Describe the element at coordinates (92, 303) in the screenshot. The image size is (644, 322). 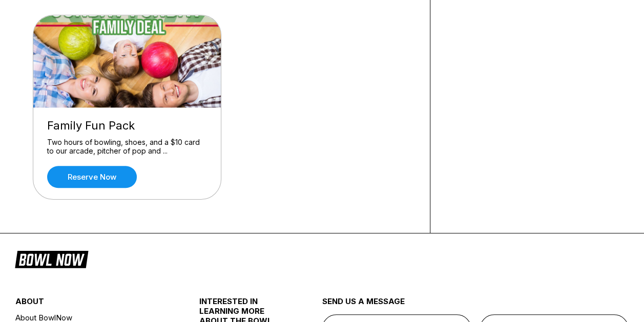
I see `div: about` at that location.